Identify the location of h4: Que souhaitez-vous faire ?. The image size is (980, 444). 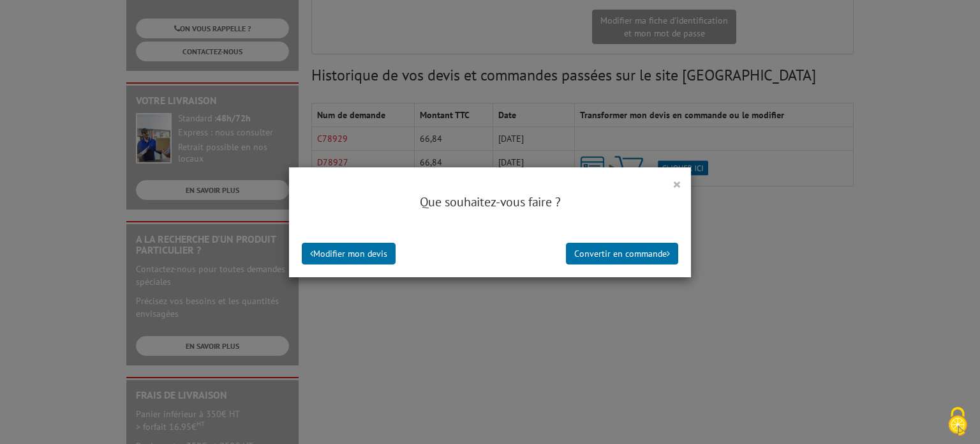
(490, 202).